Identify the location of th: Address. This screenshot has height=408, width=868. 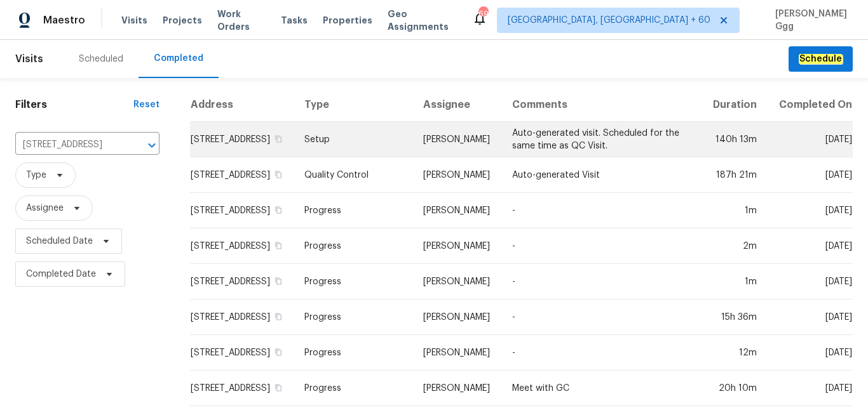
(242, 104).